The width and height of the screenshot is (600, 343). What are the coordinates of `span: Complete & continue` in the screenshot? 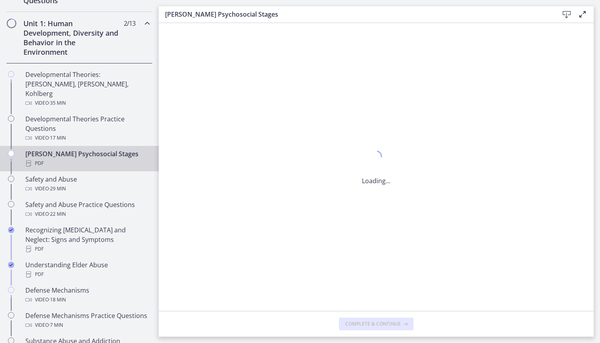 It's located at (373, 324).